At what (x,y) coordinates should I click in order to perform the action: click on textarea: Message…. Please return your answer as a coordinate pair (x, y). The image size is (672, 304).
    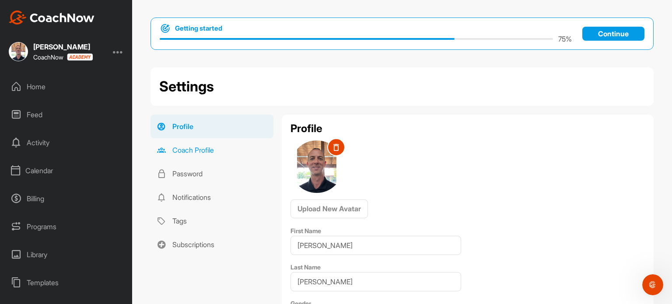
    Looking at the image, I should click on (88, 226).